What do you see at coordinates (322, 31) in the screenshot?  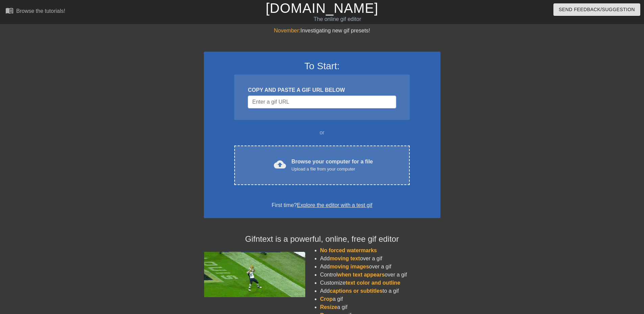 I see `div: Investigating new gif presets!` at bounding box center [322, 31].